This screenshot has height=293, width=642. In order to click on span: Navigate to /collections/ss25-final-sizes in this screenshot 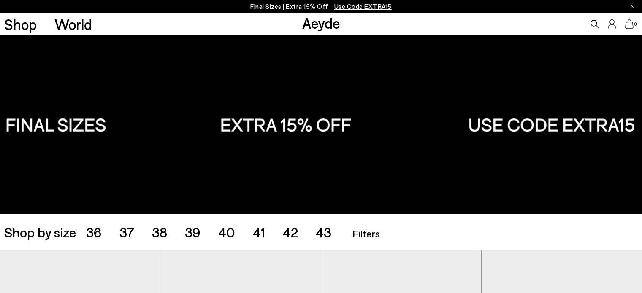, I will do `click(363, 6)`.